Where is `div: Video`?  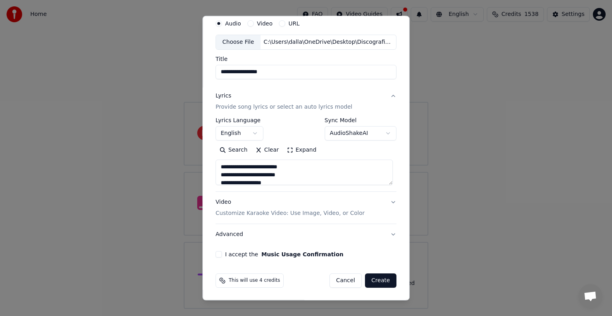
div: Video is located at coordinates (290, 208).